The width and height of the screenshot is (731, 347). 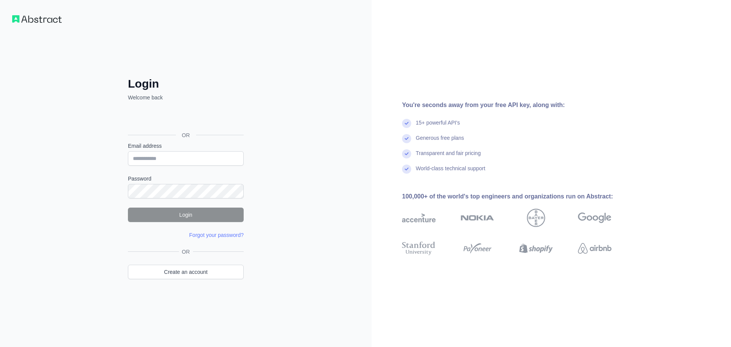 I want to click on label: Email address, so click(x=186, y=146).